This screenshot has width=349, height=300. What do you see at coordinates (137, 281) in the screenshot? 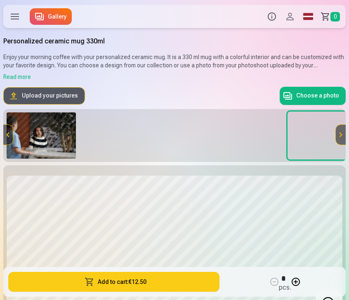
I see `font: €12.50` at bounding box center [137, 281].